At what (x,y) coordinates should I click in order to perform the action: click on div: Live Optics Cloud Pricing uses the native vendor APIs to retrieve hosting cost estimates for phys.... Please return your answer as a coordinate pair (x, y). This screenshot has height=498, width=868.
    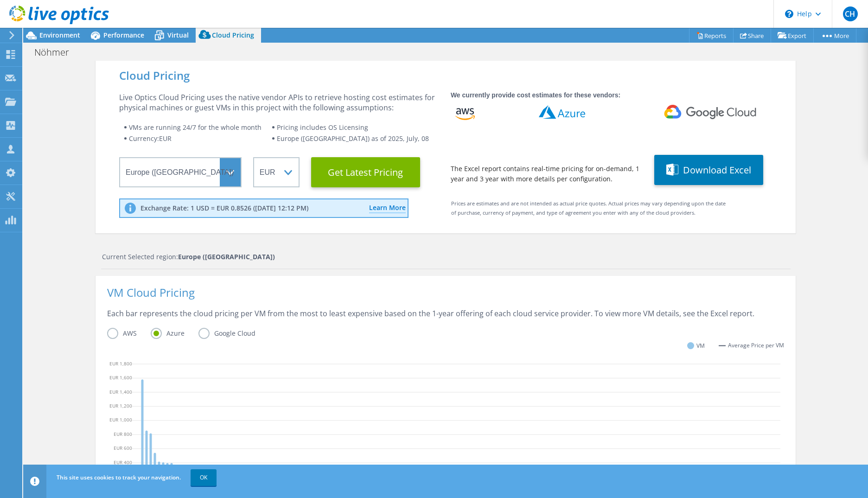
    Looking at the image, I should click on (279, 103).